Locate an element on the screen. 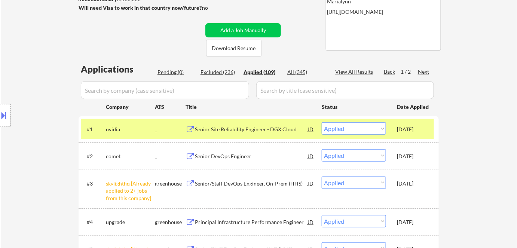 This screenshot has width=517, height=248. div: Applied (109) is located at coordinates (262, 72).